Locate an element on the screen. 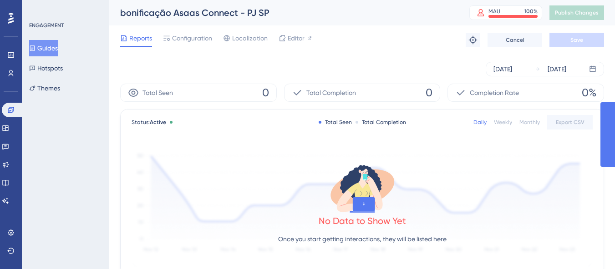  span: Reports is located at coordinates (141, 38).